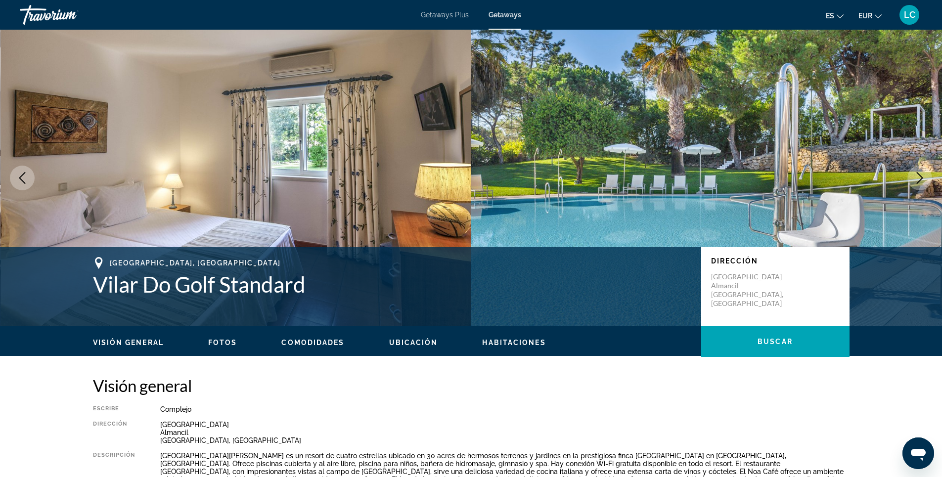 This screenshot has width=942, height=477. I want to click on div: Dirección, so click(114, 433).